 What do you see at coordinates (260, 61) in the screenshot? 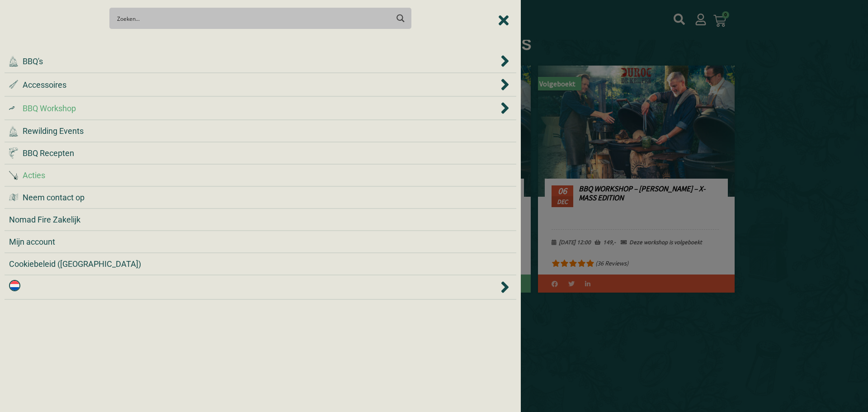
I see `div: BBQ's` at bounding box center [260, 61].